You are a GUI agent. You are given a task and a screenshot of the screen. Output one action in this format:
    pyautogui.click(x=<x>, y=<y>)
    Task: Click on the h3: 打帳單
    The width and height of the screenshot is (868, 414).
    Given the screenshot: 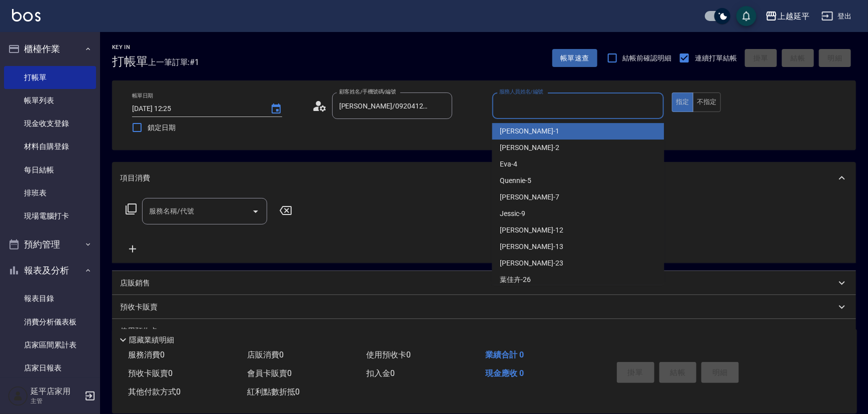 What is the action you would take?
    pyautogui.click(x=130, y=61)
    